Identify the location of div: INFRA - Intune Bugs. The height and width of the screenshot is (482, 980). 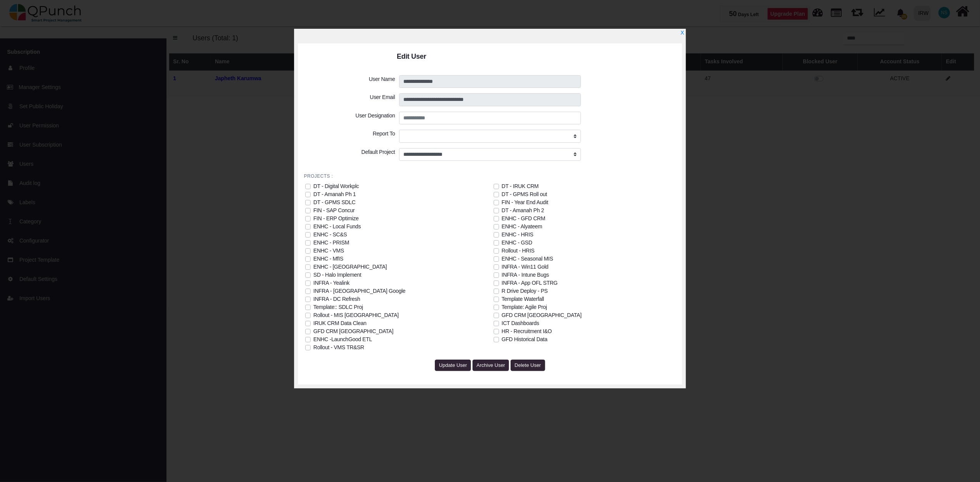
(525, 275).